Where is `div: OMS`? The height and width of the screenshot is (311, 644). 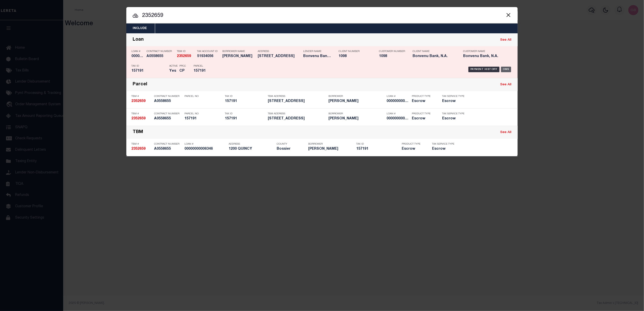
div: OMS is located at coordinates (506, 69).